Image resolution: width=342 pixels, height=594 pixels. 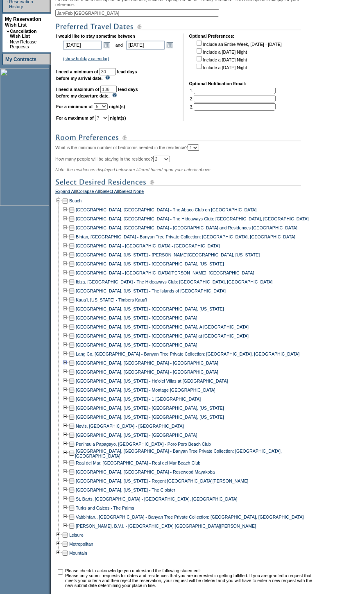 I want to click on b: Optional Notification Email:, so click(x=218, y=84).